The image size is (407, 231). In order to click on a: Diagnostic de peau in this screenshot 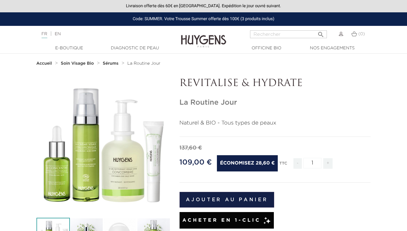, I will do `click(135, 48)`.